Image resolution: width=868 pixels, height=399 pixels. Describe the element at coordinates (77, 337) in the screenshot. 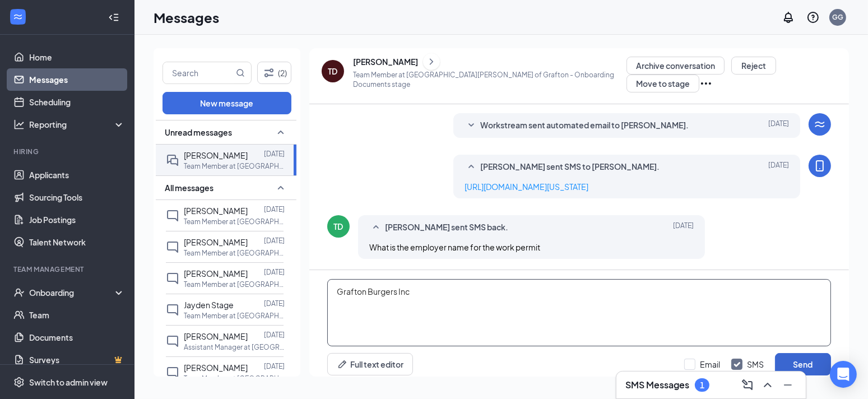

I see `a: Documents` at that location.